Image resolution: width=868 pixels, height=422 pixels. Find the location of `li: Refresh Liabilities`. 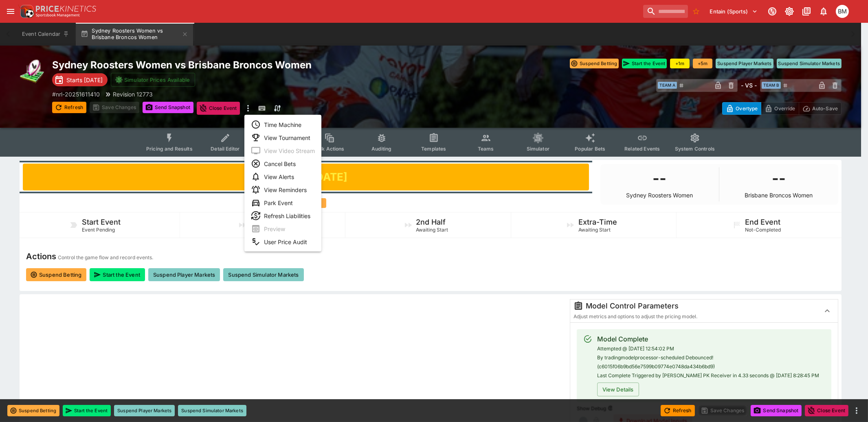

li: Refresh Liabilities is located at coordinates (283, 216).